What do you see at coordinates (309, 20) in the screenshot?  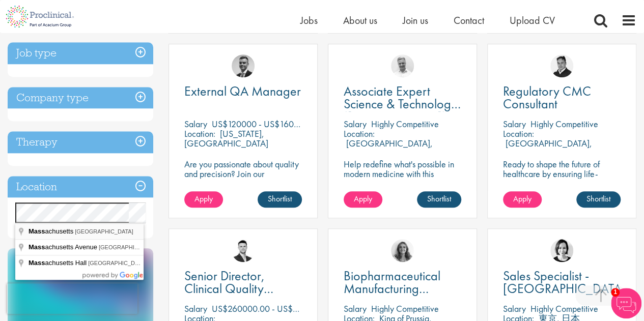 I see `a: Jobs` at bounding box center [309, 20].